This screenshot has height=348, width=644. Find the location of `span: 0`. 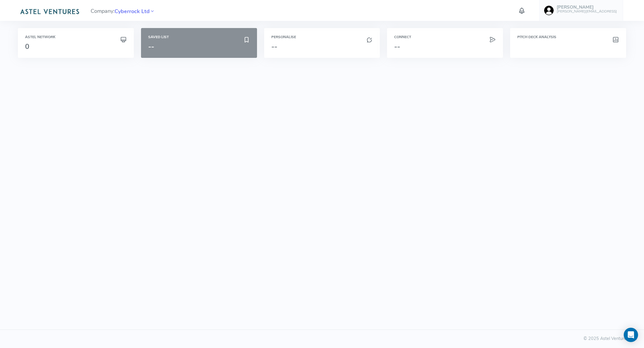

span: 0 is located at coordinates (27, 46).